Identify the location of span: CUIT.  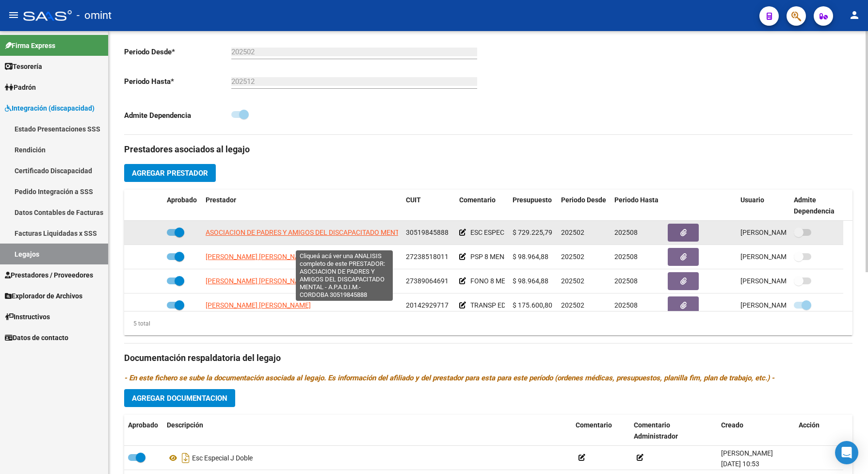
(414, 200).